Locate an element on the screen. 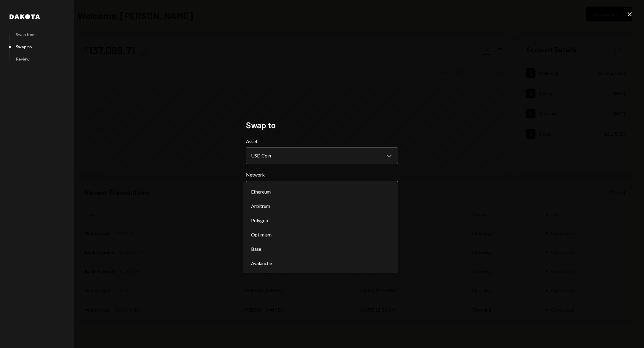  button: Network is located at coordinates (322, 189).